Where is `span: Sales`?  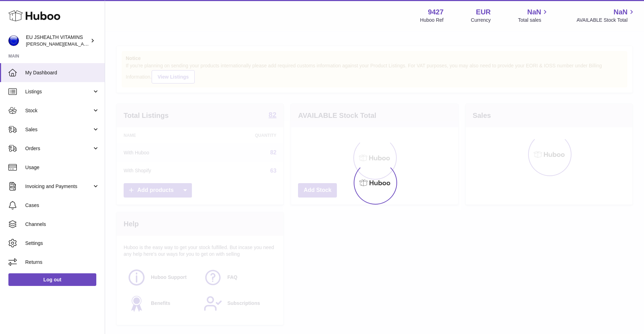
span: Sales is located at coordinates (59, 130).